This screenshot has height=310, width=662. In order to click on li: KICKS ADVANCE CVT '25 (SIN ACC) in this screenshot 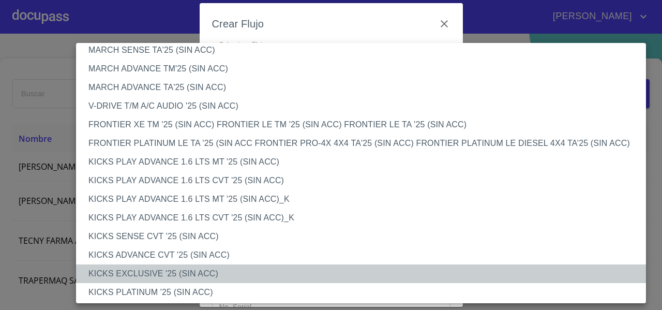, I will do `click(364, 255)`.